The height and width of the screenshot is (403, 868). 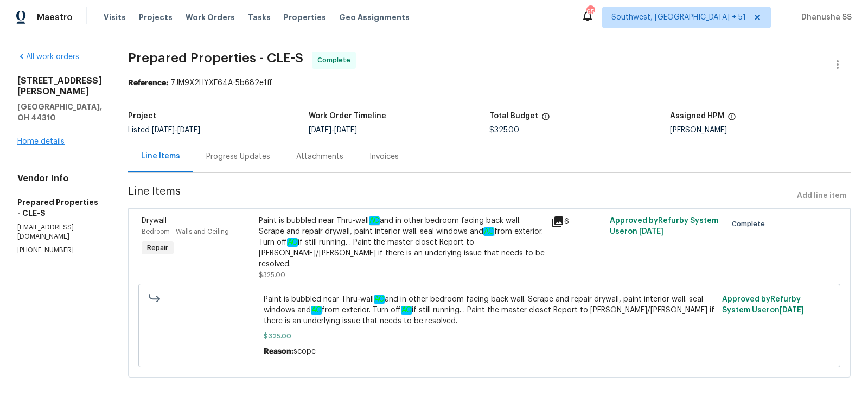 What do you see at coordinates (216, 58) in the screenshot?
I see `span: Prepared Properties - CLE-S` at bounding box center [216, 58].